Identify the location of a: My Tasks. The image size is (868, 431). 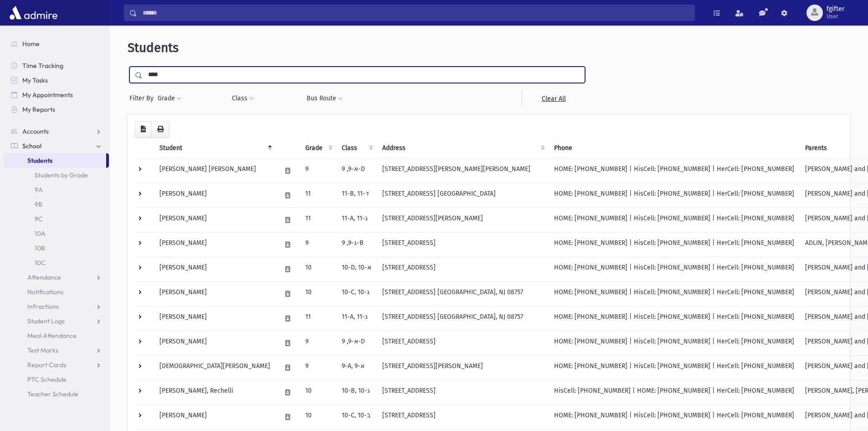
(56, 81).